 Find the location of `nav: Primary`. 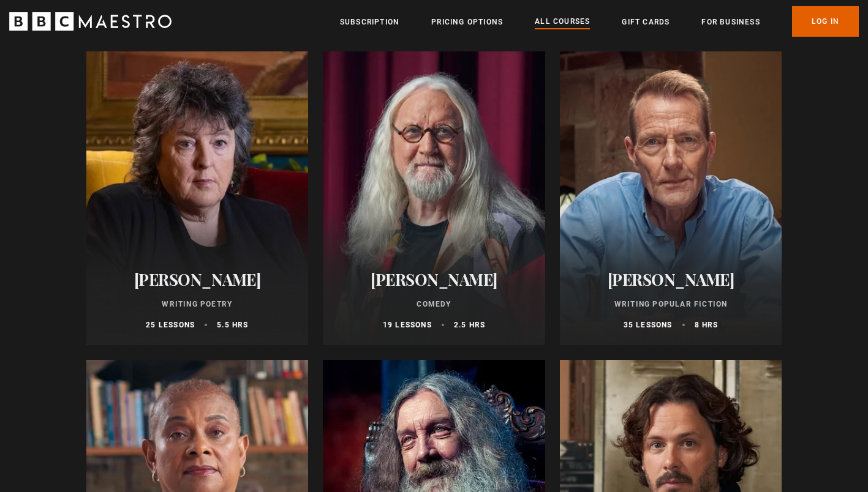

nav: Primary is located at coordinates (599, 22).